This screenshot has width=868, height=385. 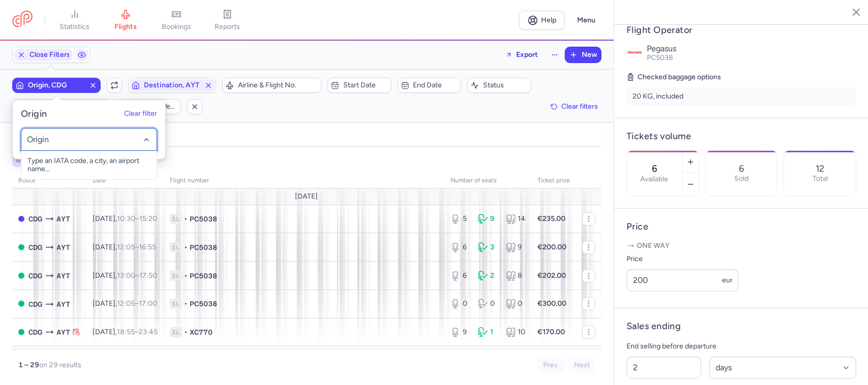 I want to click on button: Clear filters, so click(x=574, y=106).